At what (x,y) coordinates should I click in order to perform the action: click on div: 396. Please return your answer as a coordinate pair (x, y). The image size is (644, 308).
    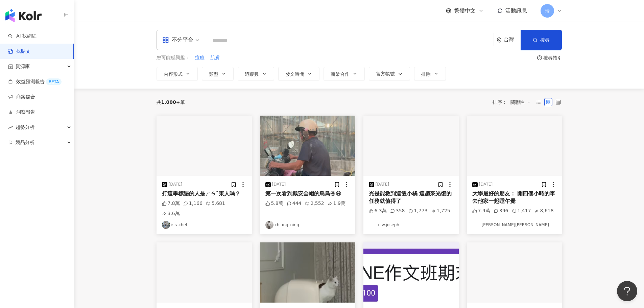
    Looking at the image, I should click on (501, 211).